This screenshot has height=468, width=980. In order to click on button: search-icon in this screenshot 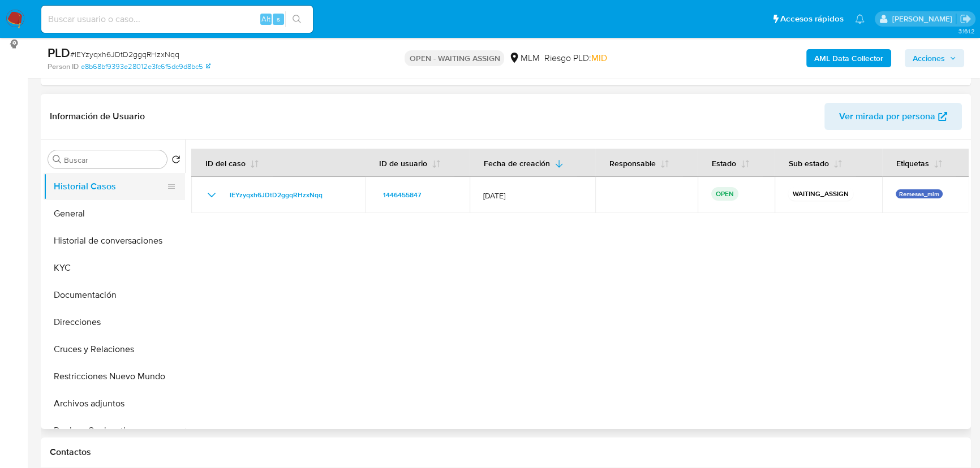, I will do `click(297, 19)`.